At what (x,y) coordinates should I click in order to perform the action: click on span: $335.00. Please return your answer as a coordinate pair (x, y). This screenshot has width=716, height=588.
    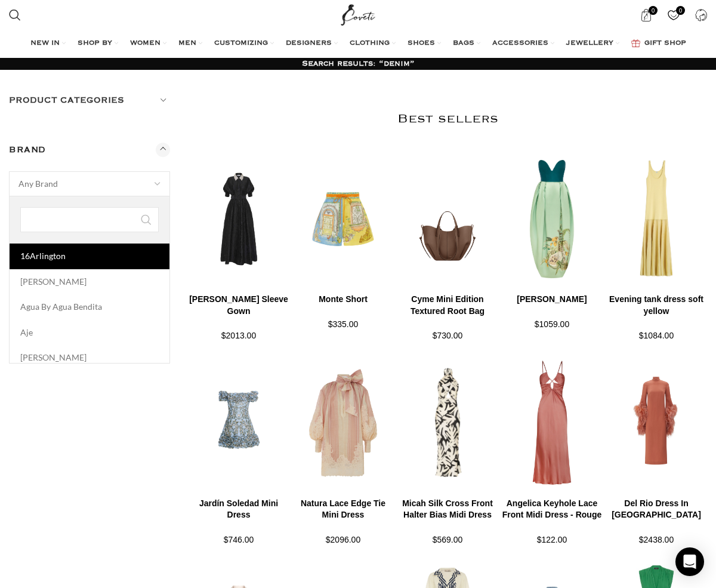
    Looking at the image, I should click on (343, 324).